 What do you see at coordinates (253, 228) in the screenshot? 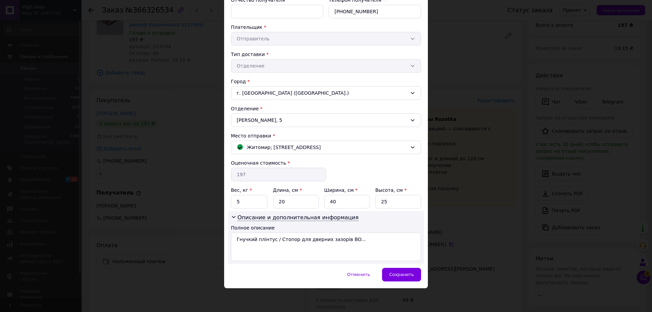
I see `label: Полное описание` at bounding box center [253, 228].